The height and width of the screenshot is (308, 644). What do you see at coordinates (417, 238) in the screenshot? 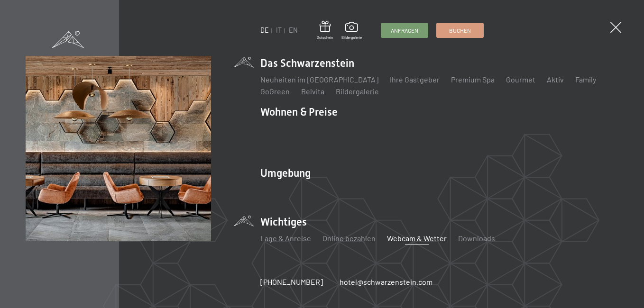
I see `a: Webcam & Wetter` at bounding box center [417, 238].